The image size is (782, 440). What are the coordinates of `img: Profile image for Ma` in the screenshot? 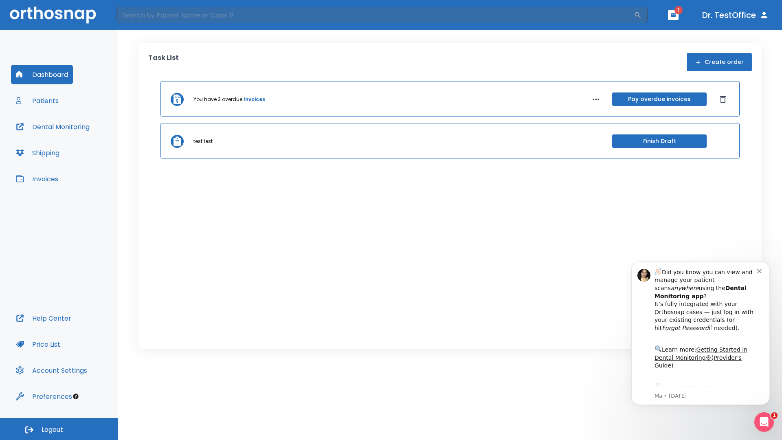 It's located at (25, 24).